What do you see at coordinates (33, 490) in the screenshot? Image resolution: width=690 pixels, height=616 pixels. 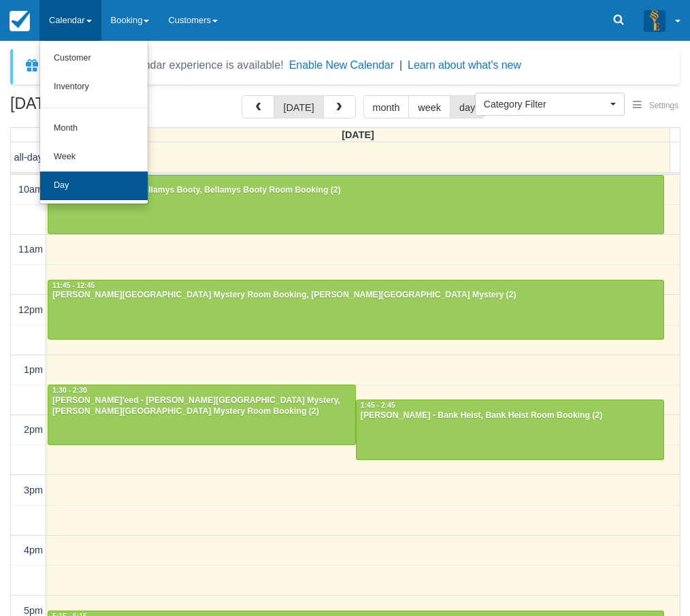 I see `span: 3pm` at bounding box center [33, 490].